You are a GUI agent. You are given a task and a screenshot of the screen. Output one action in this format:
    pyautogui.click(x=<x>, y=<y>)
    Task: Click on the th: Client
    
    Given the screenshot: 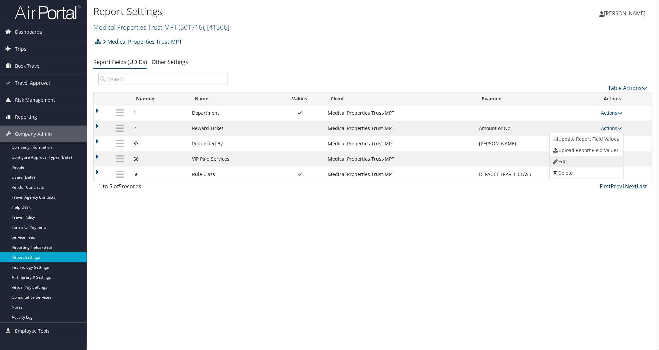 What is the action you would take?
    pyautogui.click(x=400, y=99)
    